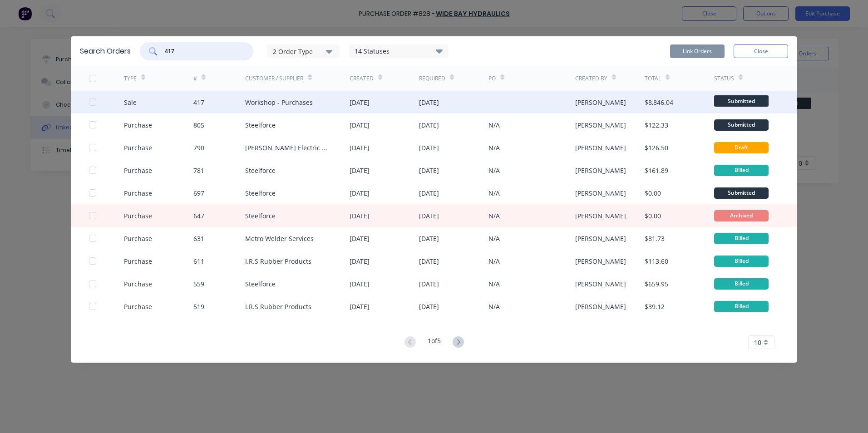 Image resolution: width=868 pixels, height=433 pixels. What do you see at coordinates (199, 307) in the screenshot?
I see `div: 519` at bounding box center [199, 307].